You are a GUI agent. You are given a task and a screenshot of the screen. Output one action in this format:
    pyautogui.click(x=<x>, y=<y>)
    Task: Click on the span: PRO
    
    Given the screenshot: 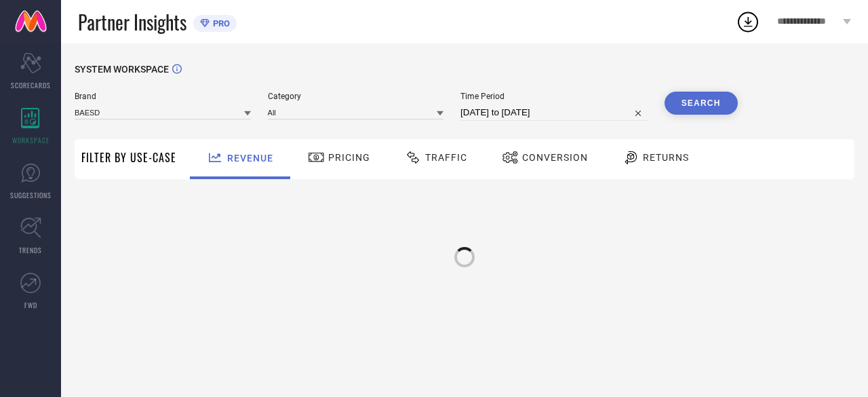 What is the action you would take?
    pyautogui.click(x=220, y=23)
    